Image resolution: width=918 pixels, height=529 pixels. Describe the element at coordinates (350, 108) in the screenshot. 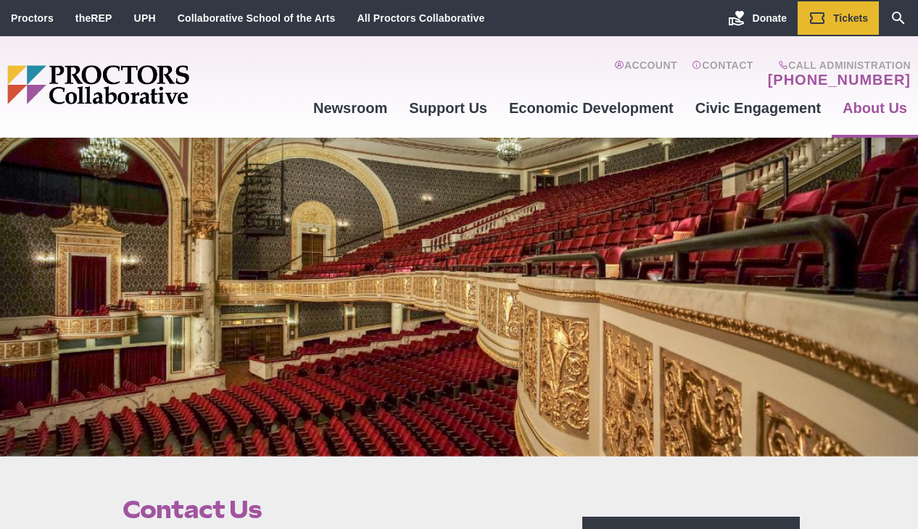

I see `a: Newsroom` at that location.